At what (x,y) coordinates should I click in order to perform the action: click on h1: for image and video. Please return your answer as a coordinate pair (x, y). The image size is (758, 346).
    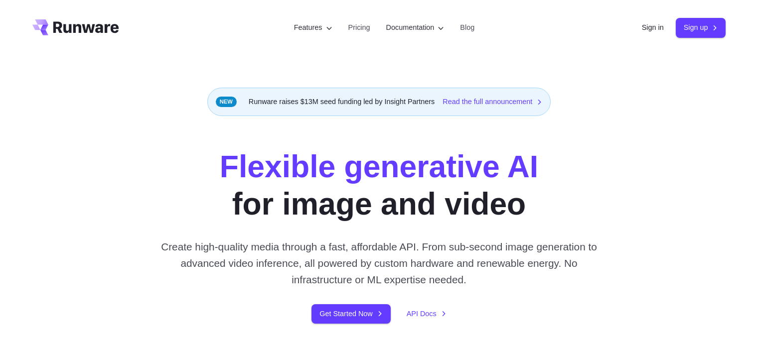
    Looking at the image, I should click on (379, 185).